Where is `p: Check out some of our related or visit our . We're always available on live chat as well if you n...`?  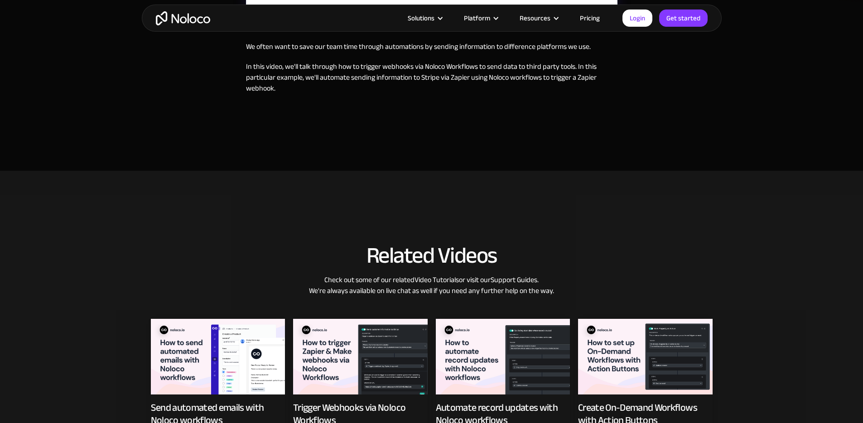
p: Check out some of our related or visit our . We're always available on live chat as well if you n... is located at coordinates (432, 292).